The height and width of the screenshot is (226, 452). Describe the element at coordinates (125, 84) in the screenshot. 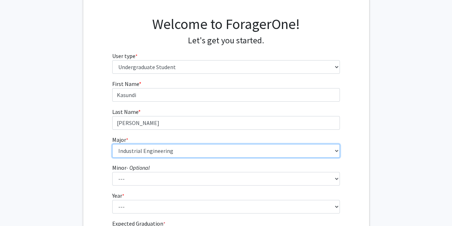

I see `span: First Name` at that location.